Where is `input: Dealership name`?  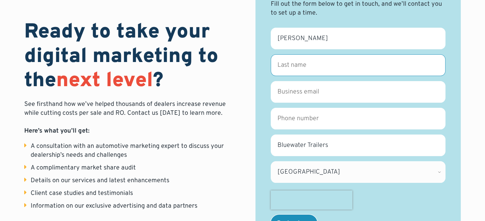 input: Dealership name is located at coordinates (358, 146).